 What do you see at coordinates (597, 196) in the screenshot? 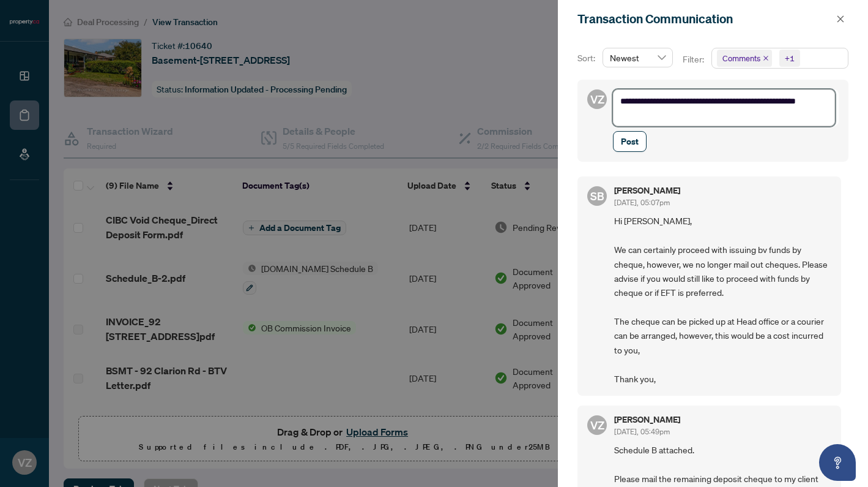
I see `span: SB` at bounding box center [597, 196].